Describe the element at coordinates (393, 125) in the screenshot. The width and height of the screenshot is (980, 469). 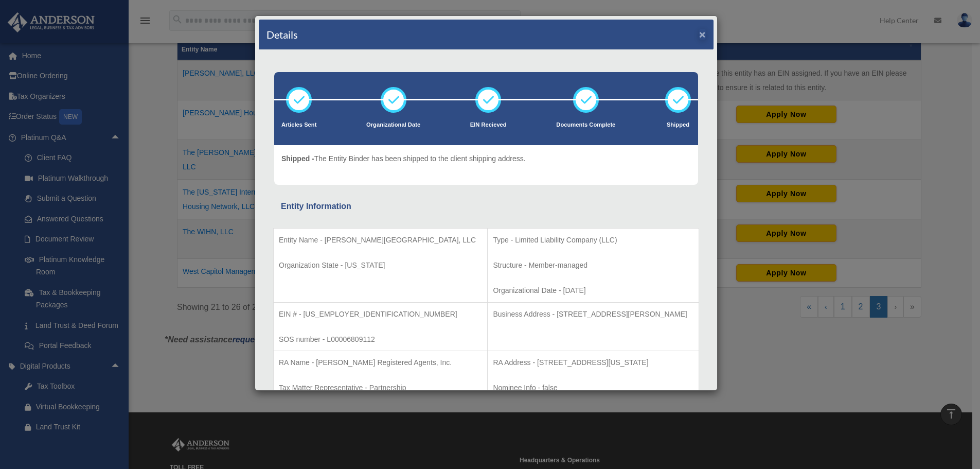
I see `p: Organizational Date` at that location.